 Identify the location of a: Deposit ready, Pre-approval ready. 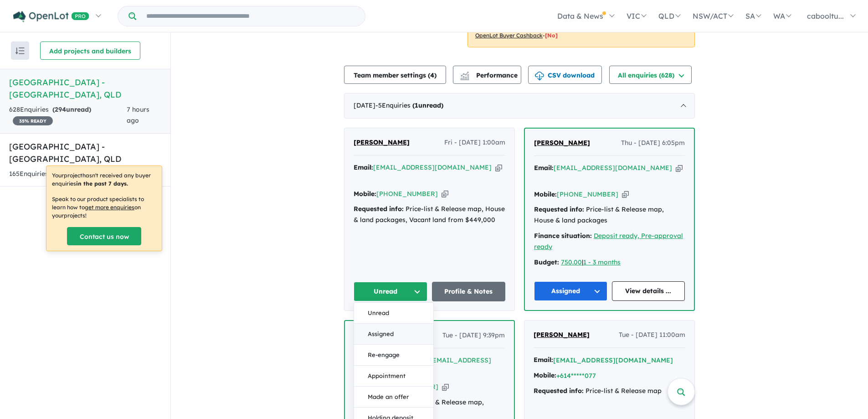
(608, 241).